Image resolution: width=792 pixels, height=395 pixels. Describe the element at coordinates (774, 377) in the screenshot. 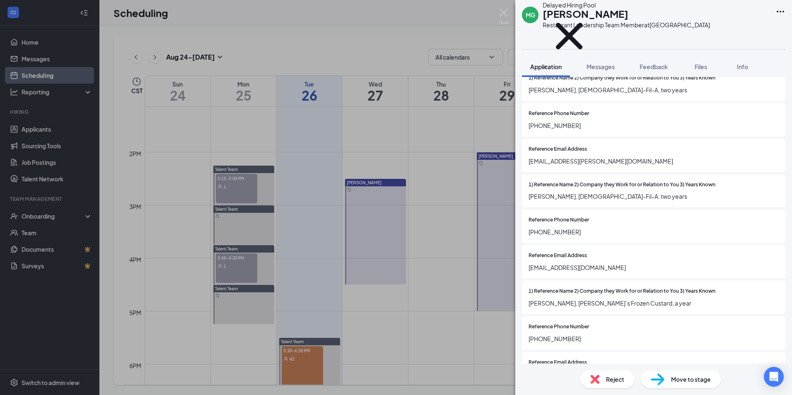

I see `div: Open Intercom Messenger` at that location.